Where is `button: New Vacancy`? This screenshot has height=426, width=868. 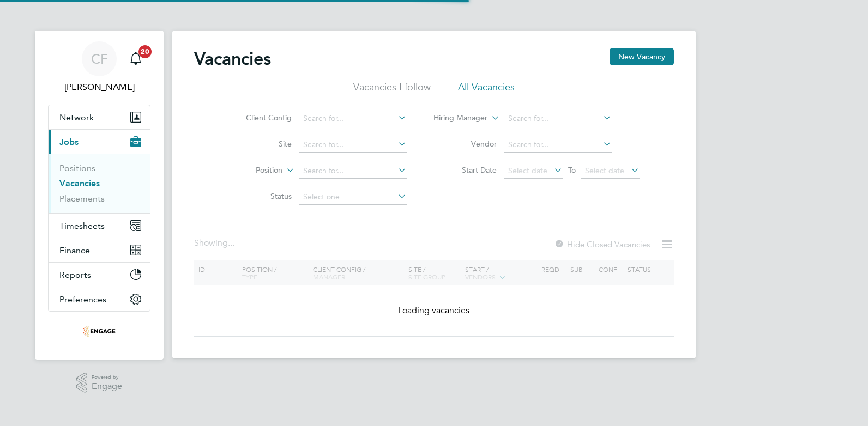 button: New Vacancy is located at coordinates (642, 56).